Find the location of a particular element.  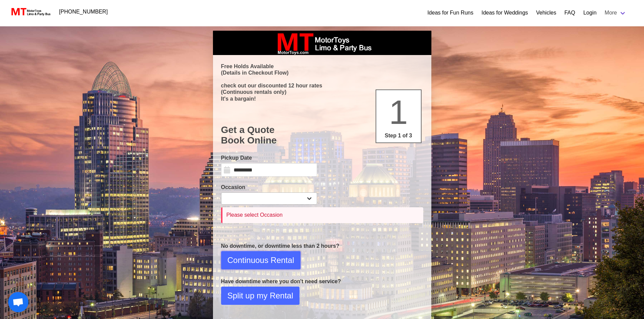

p: Free Holds Available is located at coordinates (322, 66).